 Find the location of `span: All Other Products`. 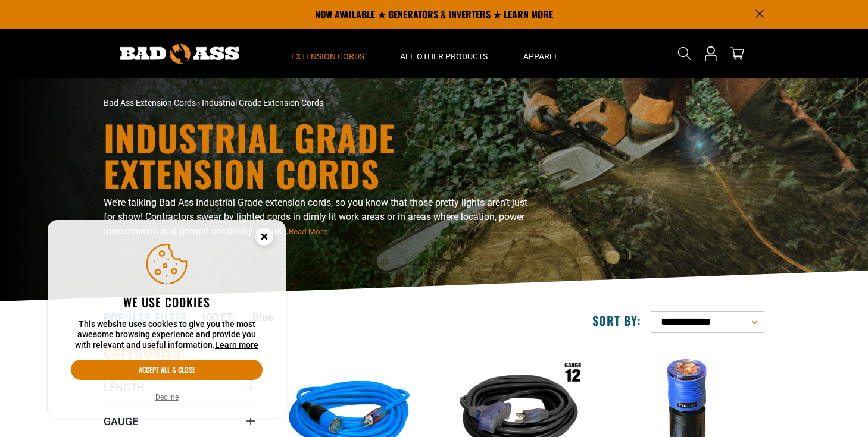

span: All Other Products is located at coordinates (443, 57).